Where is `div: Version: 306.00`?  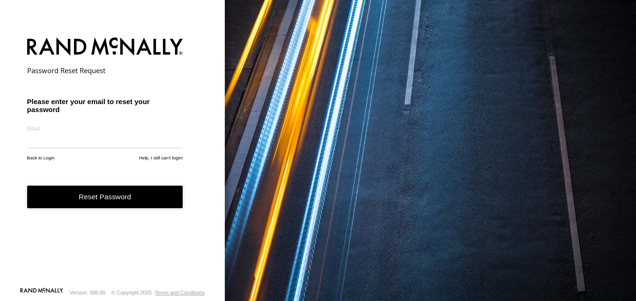 div: Version: 306.00 is located at coordinates (88, 292).